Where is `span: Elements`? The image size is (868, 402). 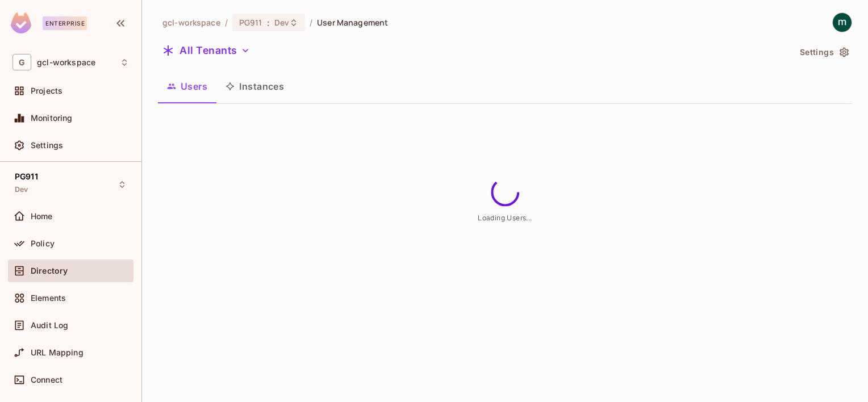 span: Elements is located at coordinates (49, 299).